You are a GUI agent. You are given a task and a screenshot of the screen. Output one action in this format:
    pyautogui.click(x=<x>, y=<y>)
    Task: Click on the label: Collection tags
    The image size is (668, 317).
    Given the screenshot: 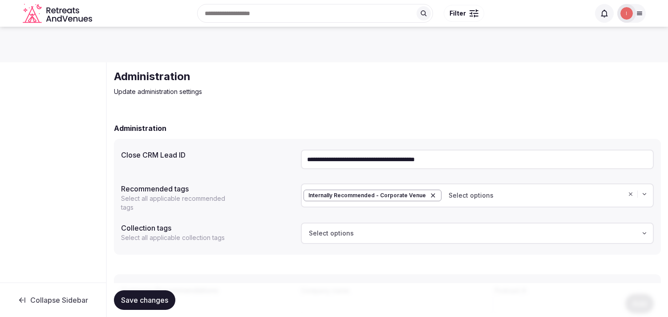 What is the action you would take?
    pyautogui.click(x=207, y=228)
    